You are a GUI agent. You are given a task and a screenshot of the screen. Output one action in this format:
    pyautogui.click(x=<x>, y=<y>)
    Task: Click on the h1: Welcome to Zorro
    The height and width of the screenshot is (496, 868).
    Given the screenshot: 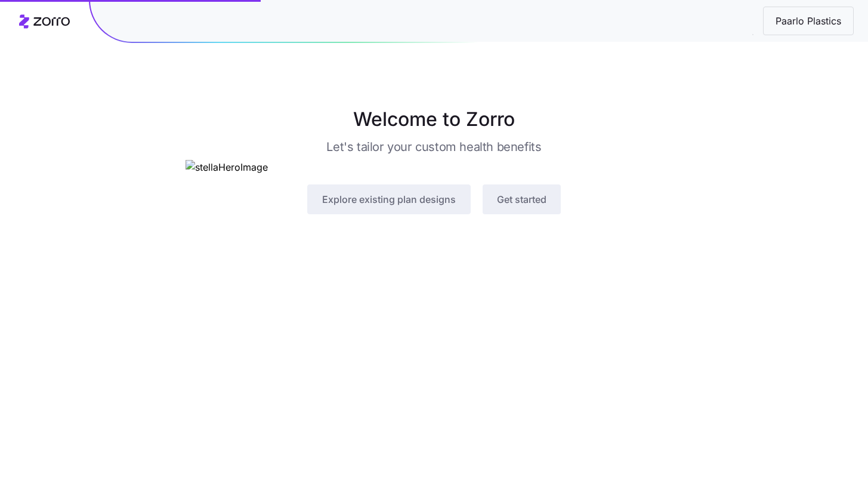 What is the action you would take?
    pyautogui.click(x=434, y=119)
    